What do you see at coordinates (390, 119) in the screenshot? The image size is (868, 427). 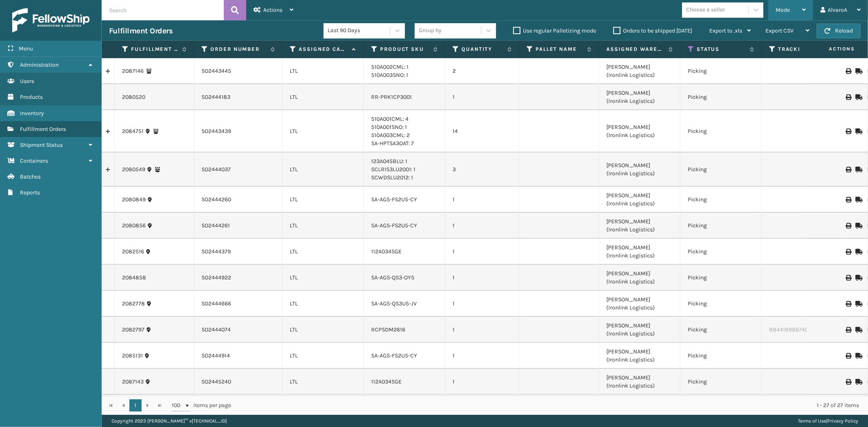 I see `a: 510A001CML: 4` at bounding box center [390, 119].